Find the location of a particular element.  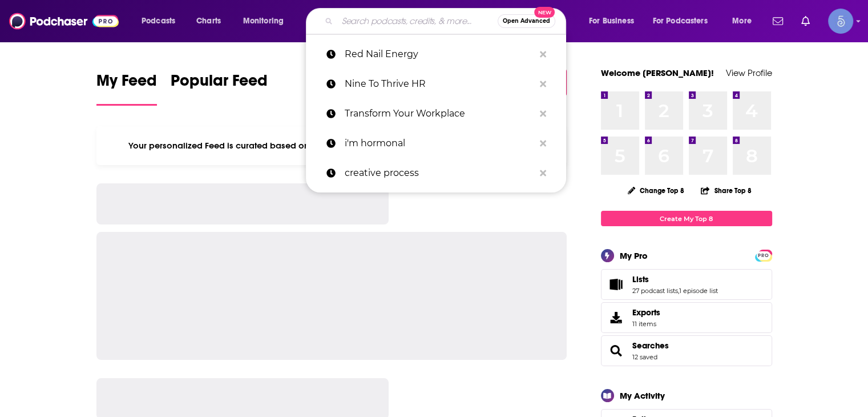

a: Create My Top 8 is located at coordinates (687, 218).